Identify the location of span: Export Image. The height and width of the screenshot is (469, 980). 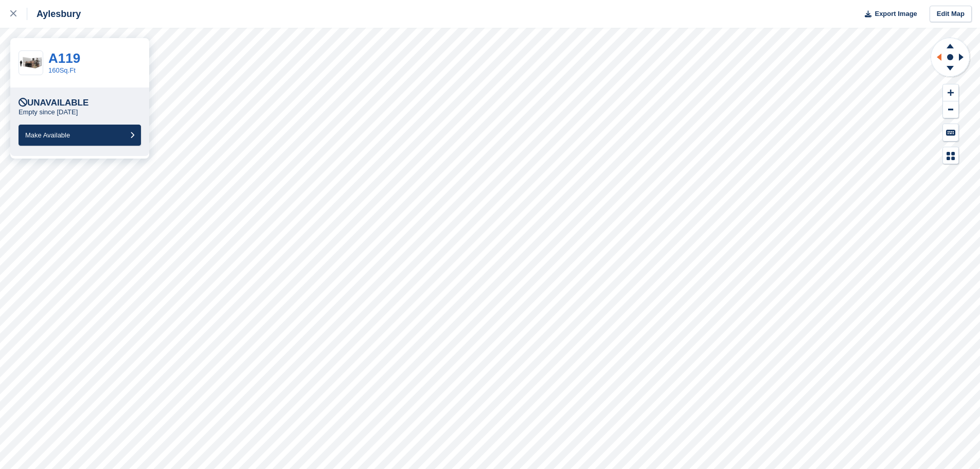
(896, 14).